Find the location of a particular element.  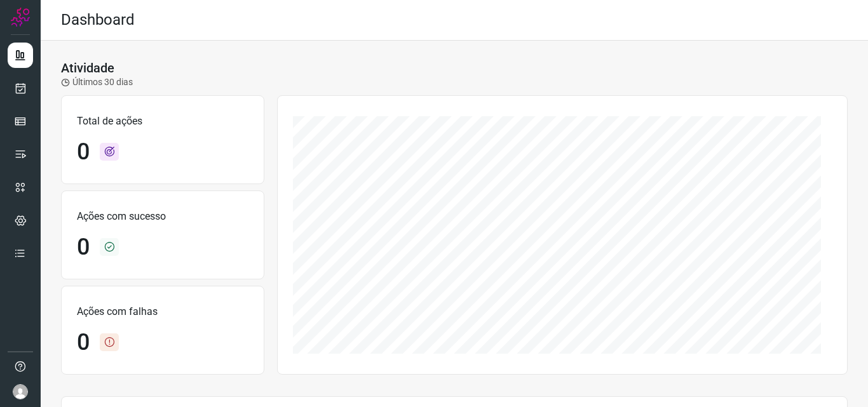

p: Total de ações is located at coordinates (162, 121).